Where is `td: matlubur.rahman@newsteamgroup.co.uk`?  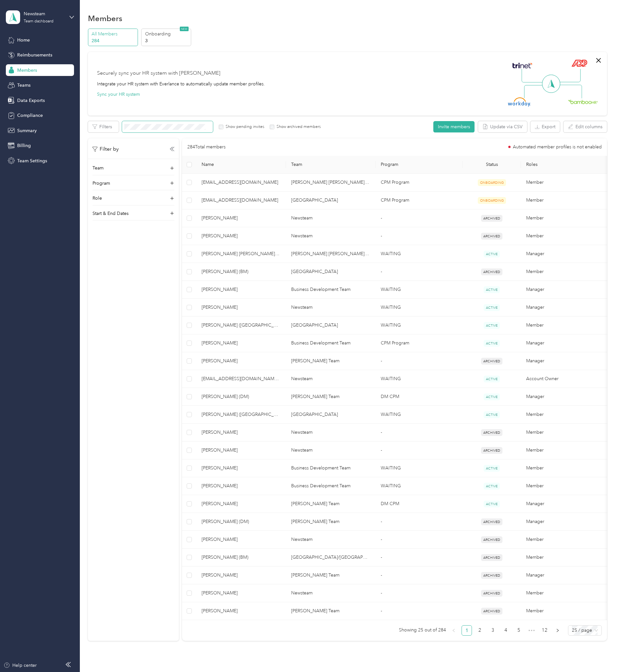 td: matlubur.rahman@newsteamgroup.co.uk is located at coordinates (242, 201).